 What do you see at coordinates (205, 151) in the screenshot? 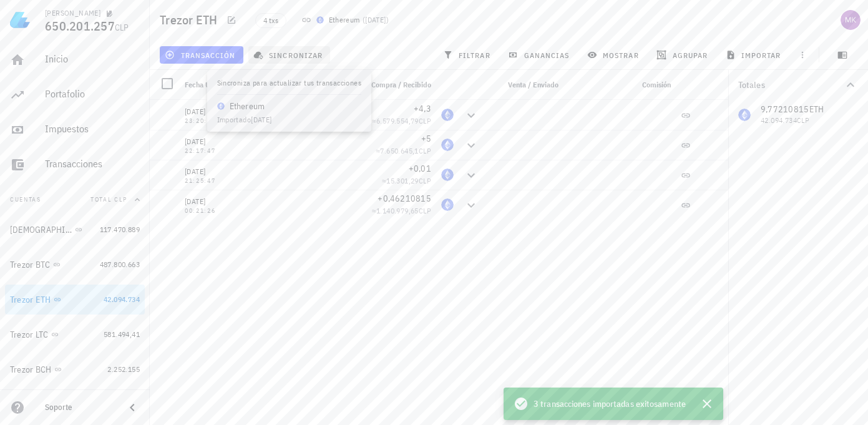
I see `div: 22:17:47` at bounding box center [205, 151].